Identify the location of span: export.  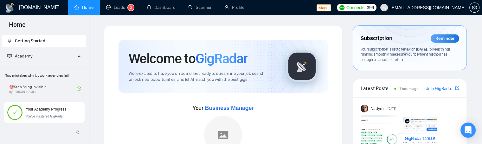
(457, 88).